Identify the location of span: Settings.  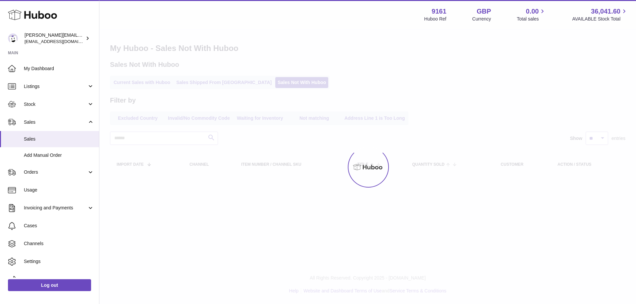
(59, 262).